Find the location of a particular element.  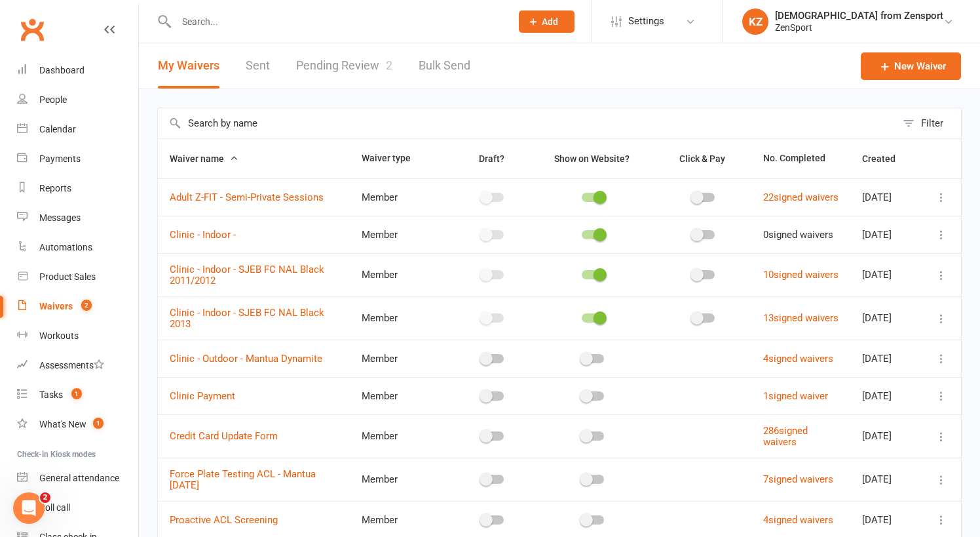

span: Show on Website? is located at coordinates (591, 158).